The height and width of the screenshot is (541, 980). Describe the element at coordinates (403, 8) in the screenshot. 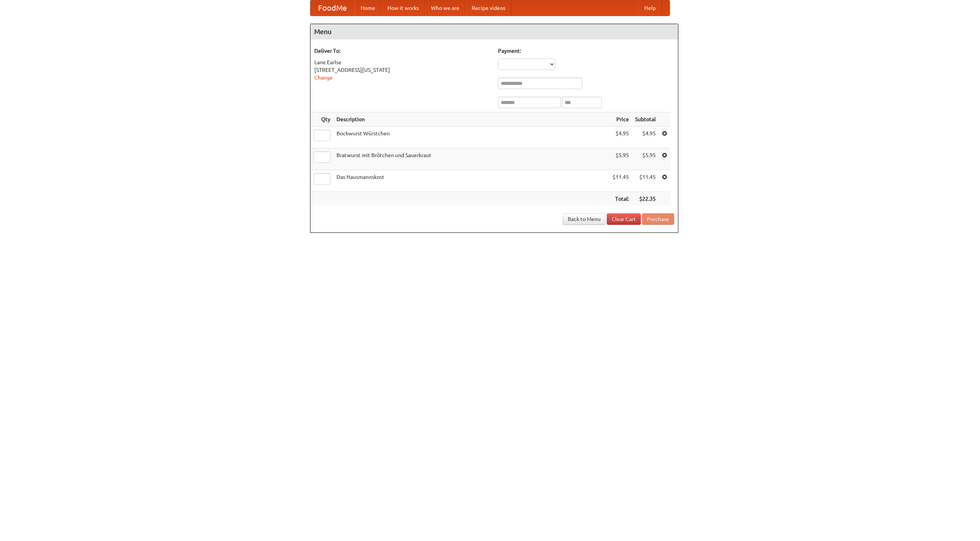

I see `a: How it works` at that location.